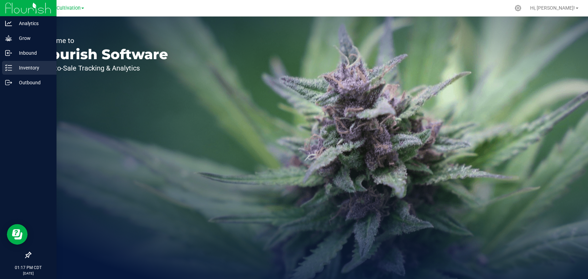 The width and height of the screenshot is (588, 279). Describe the element at coordinates (9, 83) in the screenshot. I see `inline-svg: Outbound` at that location.